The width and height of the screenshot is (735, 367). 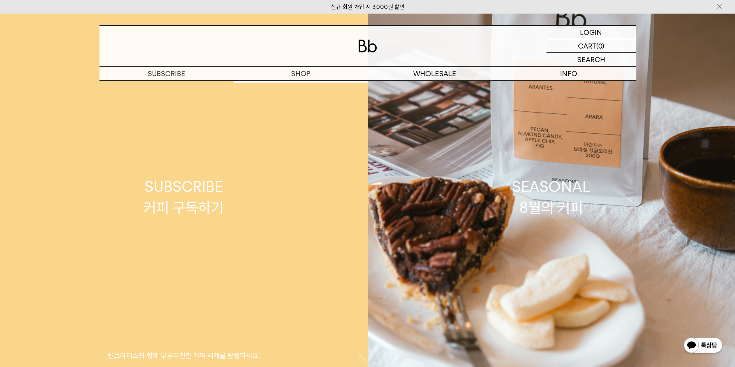 I want to click on a: LOGIN, so click(x=591, y=32).